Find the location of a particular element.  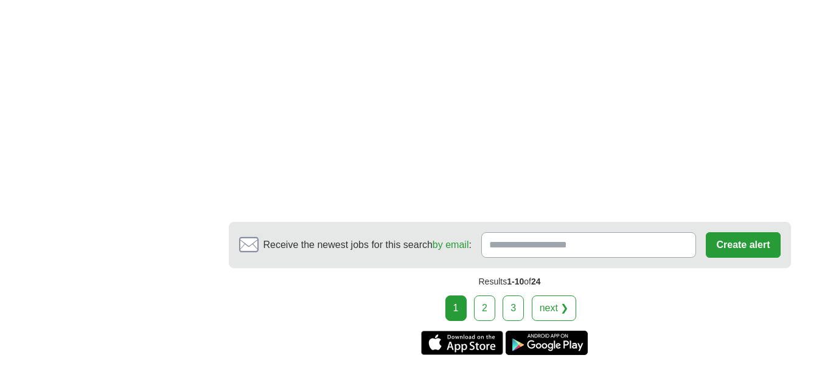

a: next ❯ is located at coordinates (554, 308).